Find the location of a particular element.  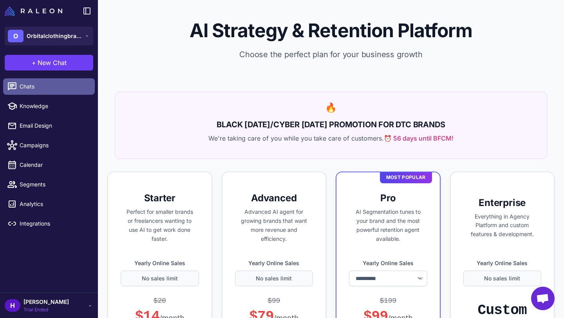

div: H is located at coordinates (13, 305).